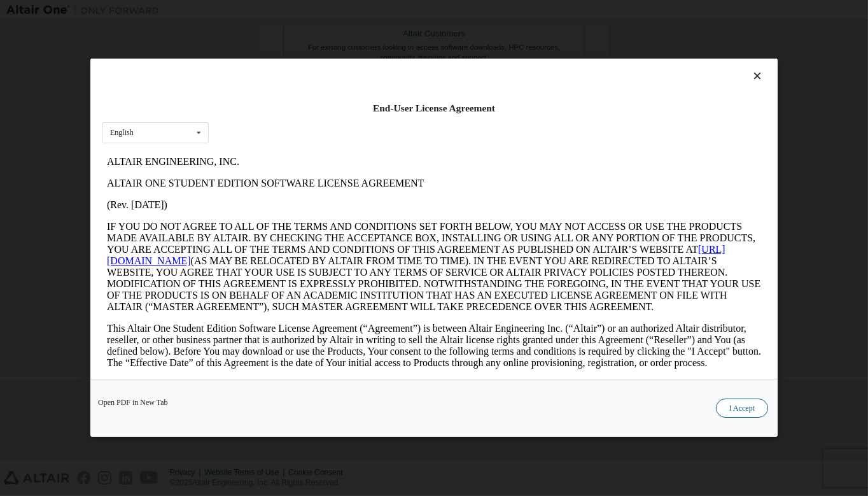 This screenshot has width=868, height=496. What do you see at coordinates (742, 408) in the screenshot?
I see `button: I Accept` at bounding box center [742, 408].